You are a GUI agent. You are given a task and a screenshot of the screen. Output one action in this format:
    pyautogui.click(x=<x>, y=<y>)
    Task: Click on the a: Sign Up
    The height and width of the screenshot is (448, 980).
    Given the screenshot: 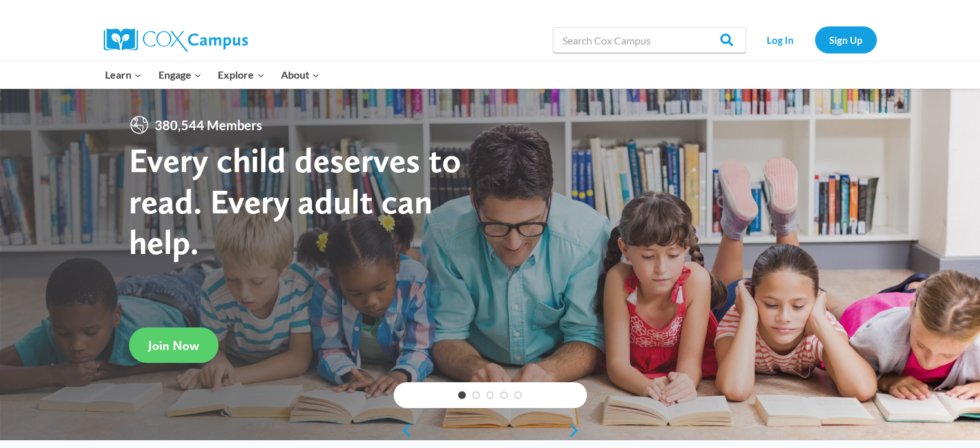 What is the action you would take?
    pyautogui.click(x=846, y=39)
    